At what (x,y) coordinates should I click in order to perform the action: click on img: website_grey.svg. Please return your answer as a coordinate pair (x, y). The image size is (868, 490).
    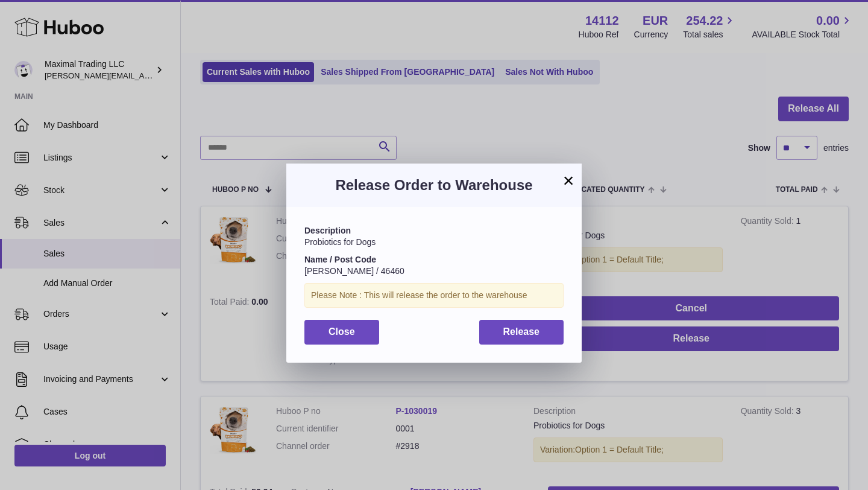
    Looking at the image, I should click on (24, 36).